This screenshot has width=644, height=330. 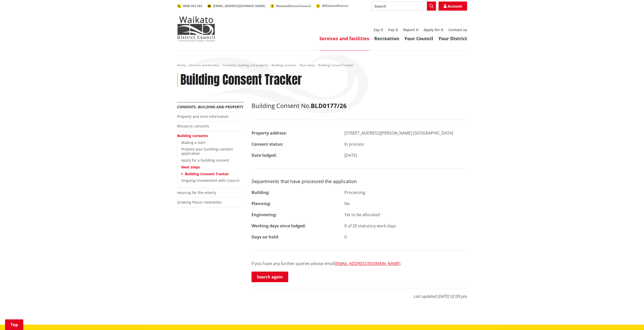 What do you see at coordinates (433, 29) in the screenshot?
I see `a: Apply for it` at bounding box center [433, 29].